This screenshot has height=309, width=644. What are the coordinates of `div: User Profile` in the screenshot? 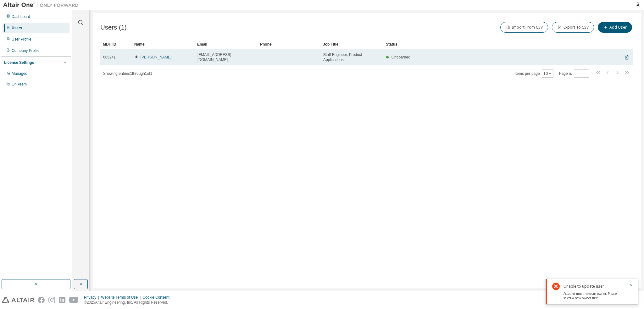 It's located at (22, 39).